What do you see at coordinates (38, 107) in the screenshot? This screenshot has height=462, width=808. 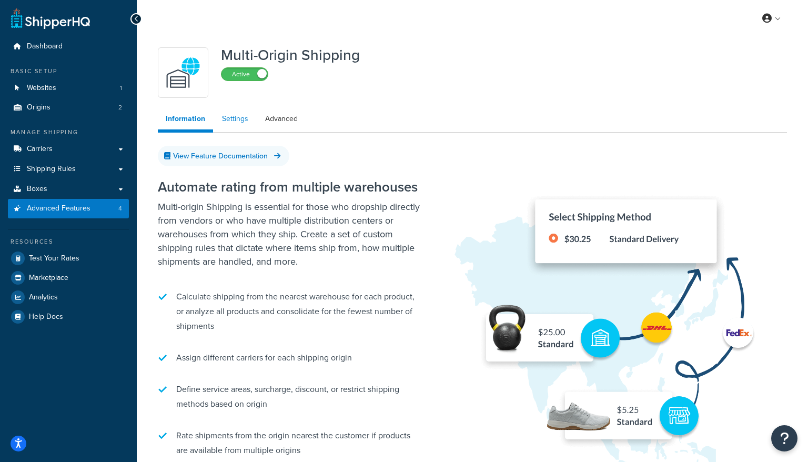 I see `span: Origins` at bounding box center [38, 107].